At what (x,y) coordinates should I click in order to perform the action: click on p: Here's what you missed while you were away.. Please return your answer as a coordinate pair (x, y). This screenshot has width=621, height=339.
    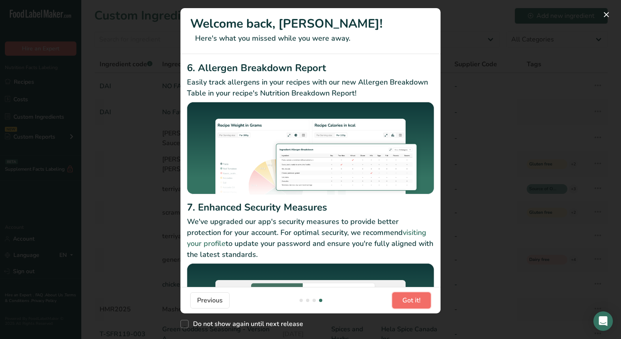
    Looking at the image, I should click on (310, 38).